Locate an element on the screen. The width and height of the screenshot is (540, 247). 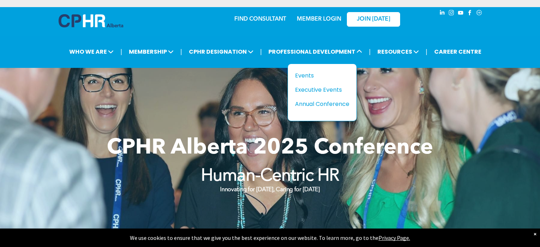
a: Events is located at coordinates (322, 75).